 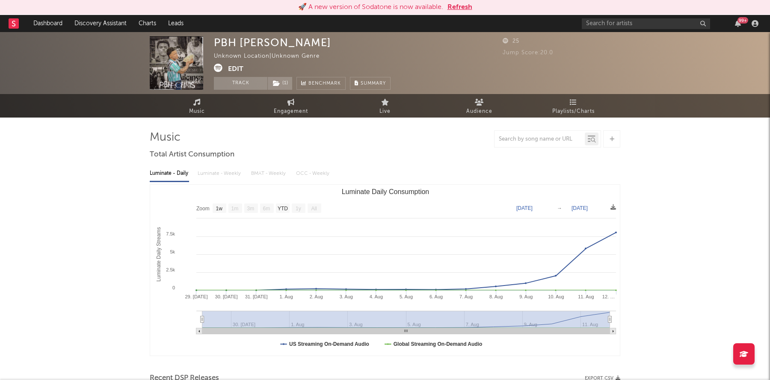 What do you see at coordinates (385, 270) in the screenshot?
I see `svg: Luminate Daily Consumption` at bounding box center [385, 270].